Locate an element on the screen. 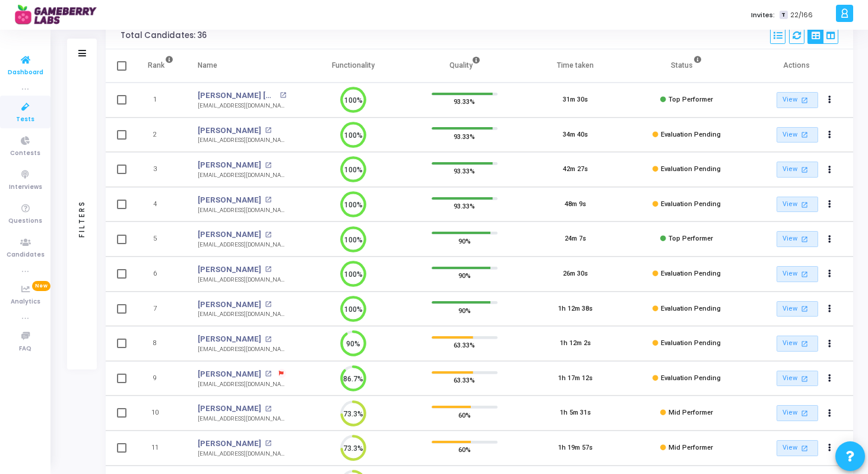  div: 48m 9s is located at coordinates (576, 204).